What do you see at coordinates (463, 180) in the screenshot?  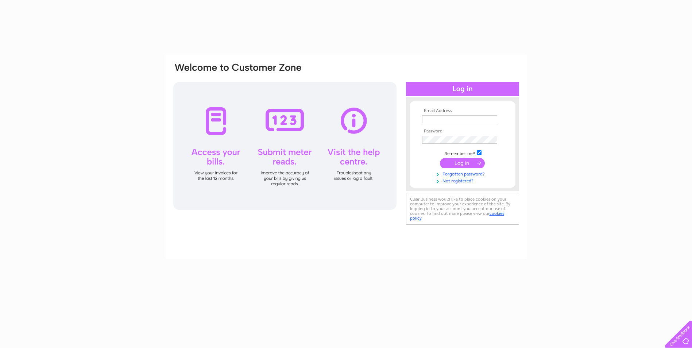 I see `a: Not registered?` at bounding box center [463, 180].